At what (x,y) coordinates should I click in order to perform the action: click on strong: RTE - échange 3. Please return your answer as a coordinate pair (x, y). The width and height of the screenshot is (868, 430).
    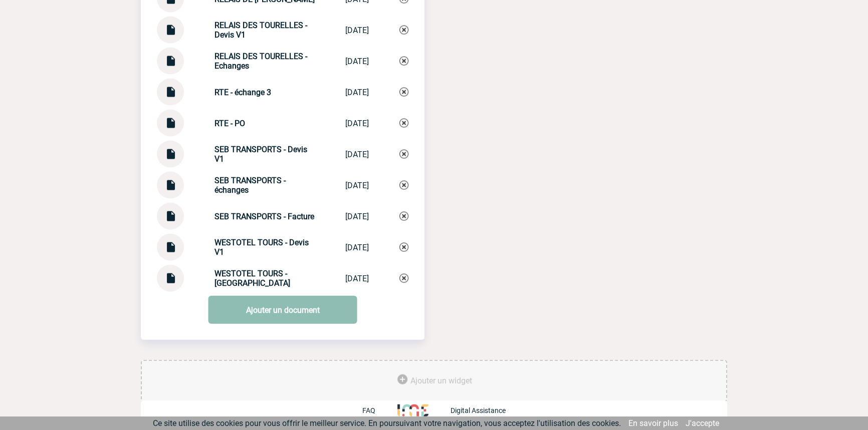
    Looking at the image, I should click on (243, 92).